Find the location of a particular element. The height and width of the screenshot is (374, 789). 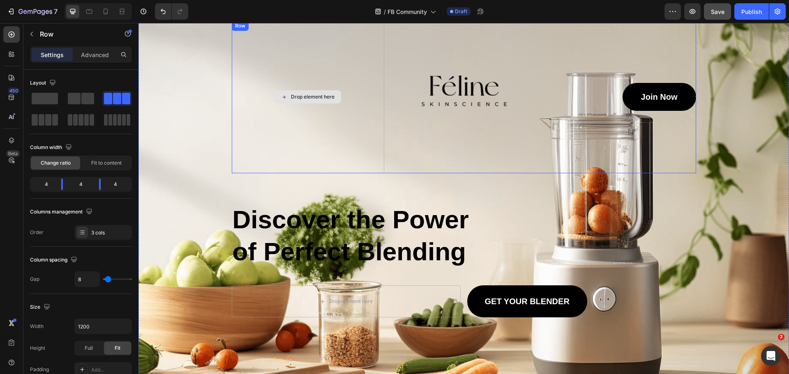

div: Order is located at coordinates (37, 233).